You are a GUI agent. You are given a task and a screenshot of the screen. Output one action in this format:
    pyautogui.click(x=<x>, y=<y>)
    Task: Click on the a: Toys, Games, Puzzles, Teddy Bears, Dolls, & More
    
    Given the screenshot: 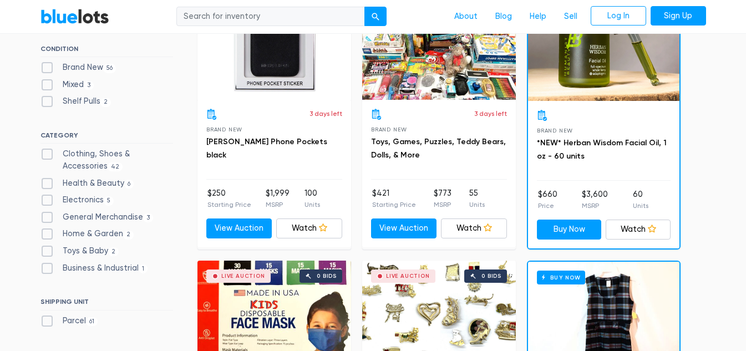 What is the action you would take?
    pyautogui.click(x=438, y=148)
    